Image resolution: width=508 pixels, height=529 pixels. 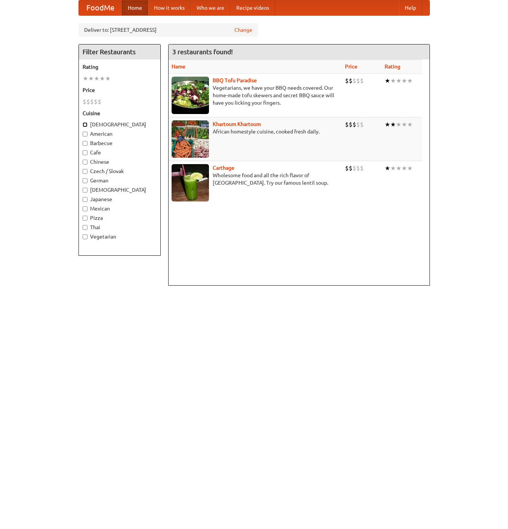 I want to click on label: Thai, so click(x=120, y=227).